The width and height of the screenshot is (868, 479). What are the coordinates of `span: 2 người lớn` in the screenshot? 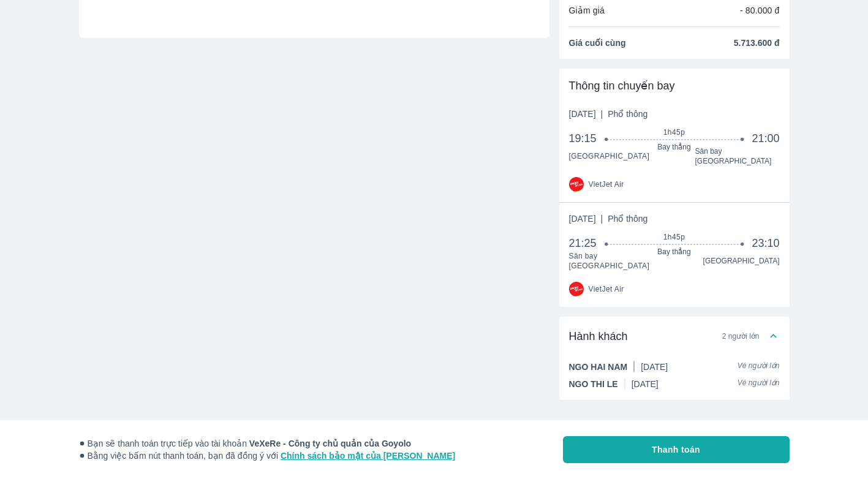 It's located at (741, 336).